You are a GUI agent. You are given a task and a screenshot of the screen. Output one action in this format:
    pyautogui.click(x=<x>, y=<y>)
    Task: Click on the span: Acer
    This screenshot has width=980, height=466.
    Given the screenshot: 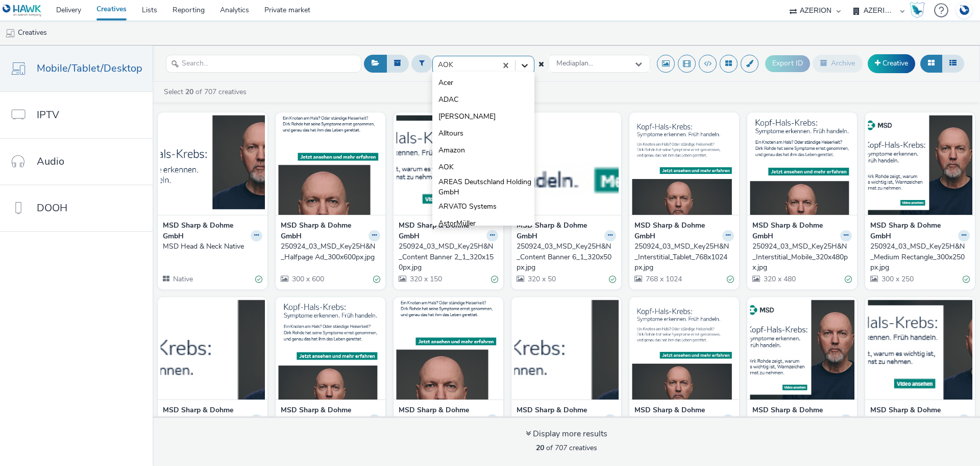 What is the action you would take?
    pyautogui.click(x=446, y=83)
    